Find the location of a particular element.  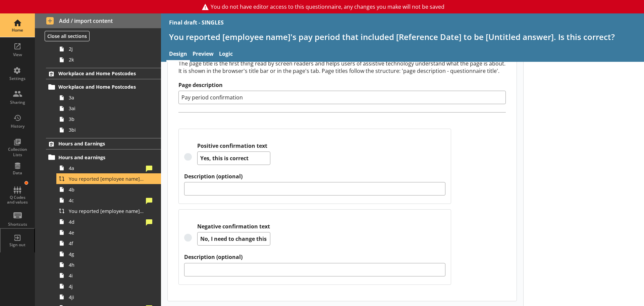

span: 4j is located at coordinates (106, 286).